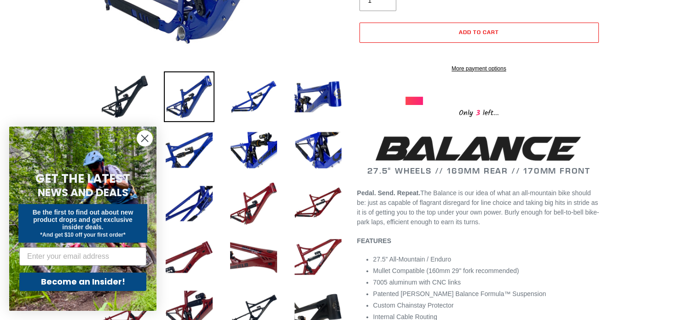 Image resolution: width=700 pixels, height=320 pixels. What do you see at coordinates (83, 256) in the screenshot?
I see `input: Enter your email address` at bounding box center [83, 256].